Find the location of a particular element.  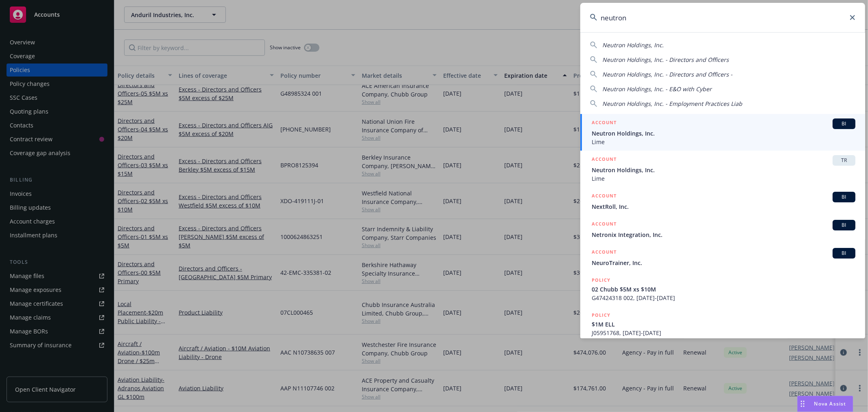

a: ACCOUNTBINextRoll, Inc. is located at coordinates (722, 201).